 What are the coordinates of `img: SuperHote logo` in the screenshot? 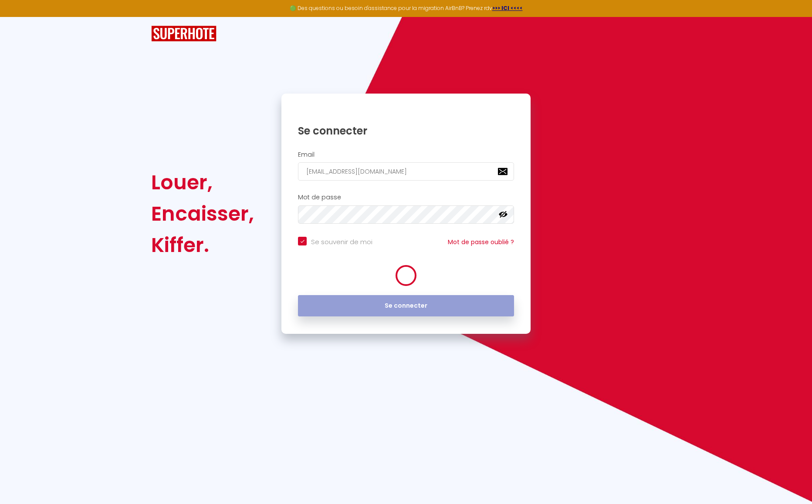 It's located at (184, 34).